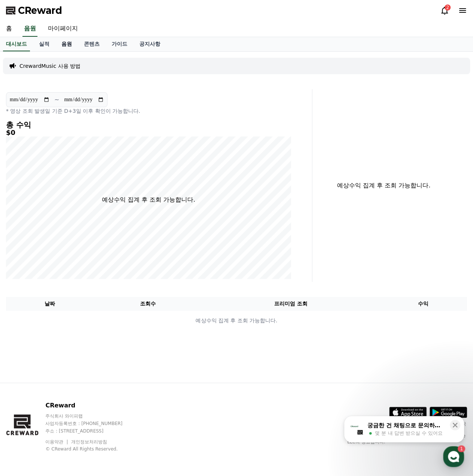  I want to click on p: 주식회사 와이피랩, so click(91, 416).